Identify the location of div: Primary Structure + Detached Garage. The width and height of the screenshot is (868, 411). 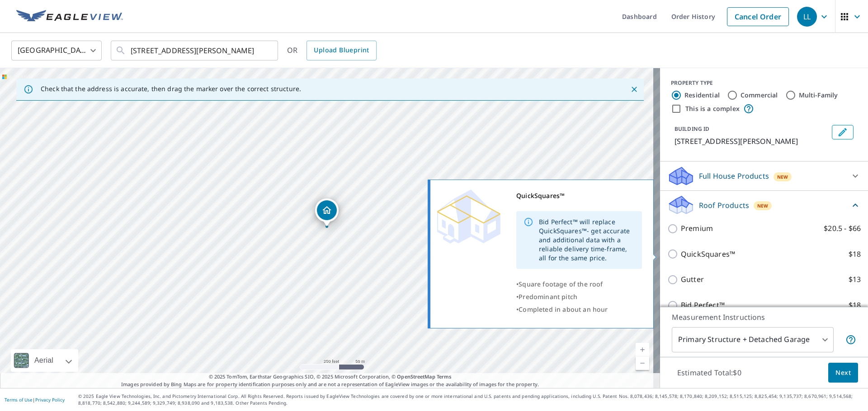
(753, 340).